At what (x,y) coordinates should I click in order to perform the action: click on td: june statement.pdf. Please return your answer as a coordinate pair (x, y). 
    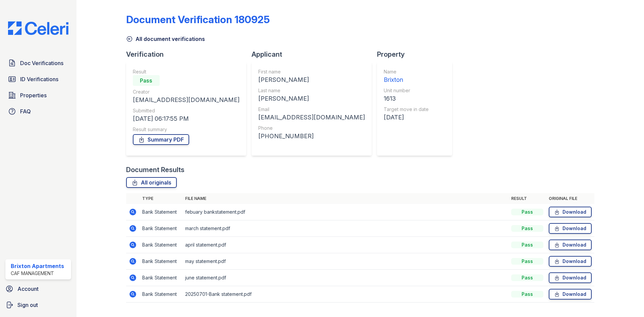
    Looking at the image, I should click on (345, 278).